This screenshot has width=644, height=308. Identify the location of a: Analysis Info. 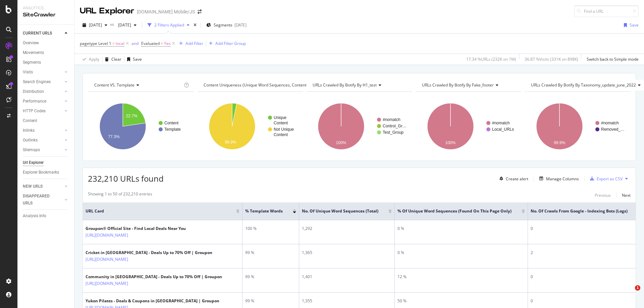
(46, 216).